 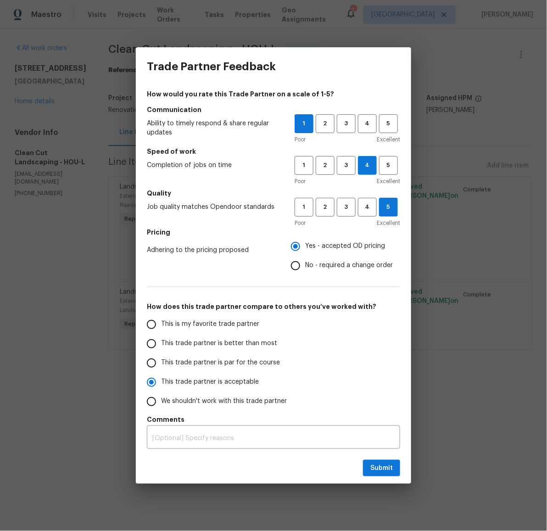 I want to click on h5: How does this trade partner compare to others you’ve worked with?, so click(x=274, y=307).